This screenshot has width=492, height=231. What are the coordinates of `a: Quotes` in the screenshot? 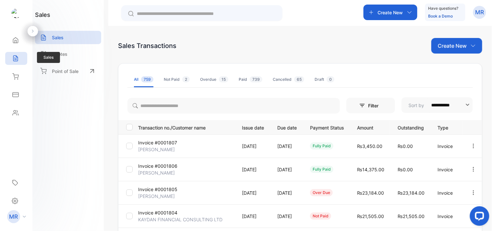 It's located at (68, 54).